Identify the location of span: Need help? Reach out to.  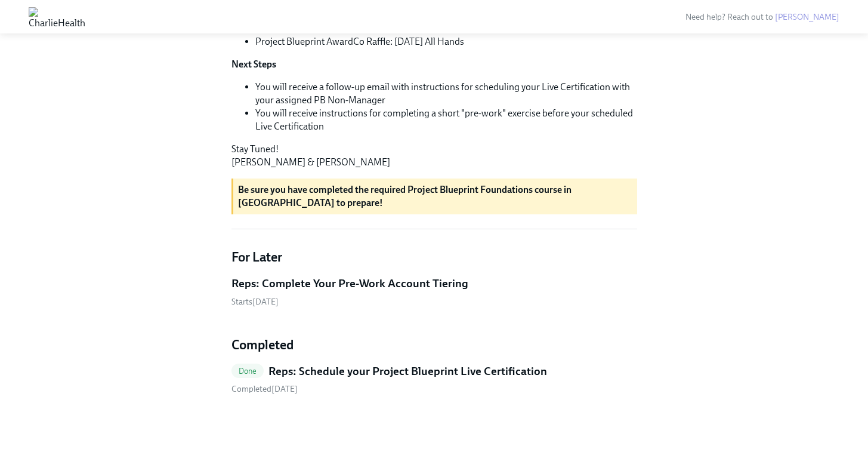
(763, 16).